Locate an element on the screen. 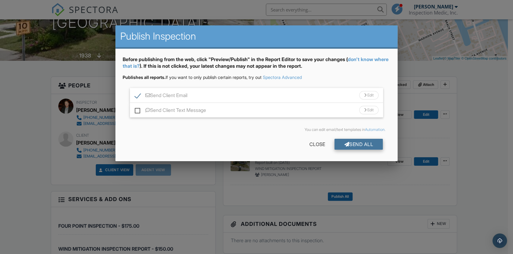 This screenshot has width=513, height=254. div: Send All is located at coordinates (358, 144).